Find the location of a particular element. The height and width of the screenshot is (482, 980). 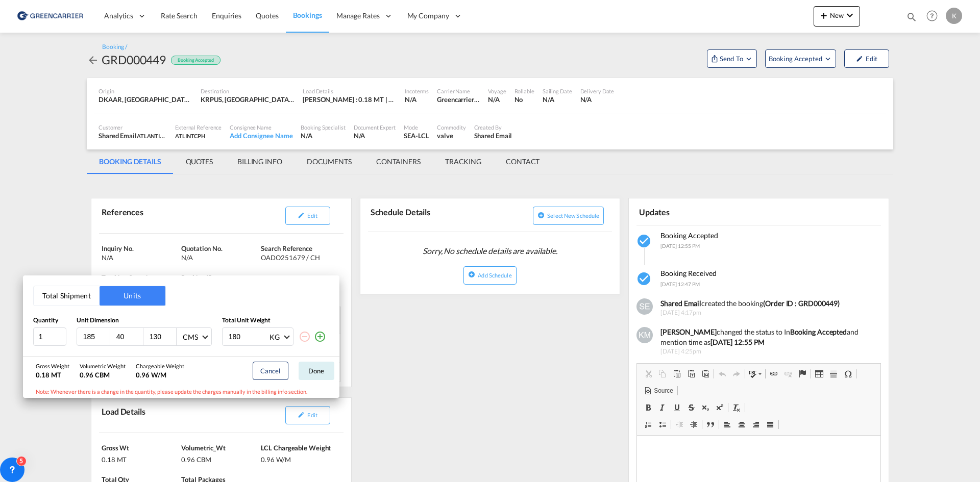

md-icon: icon-minus-circle-outline is located at coordinates (305, 336).